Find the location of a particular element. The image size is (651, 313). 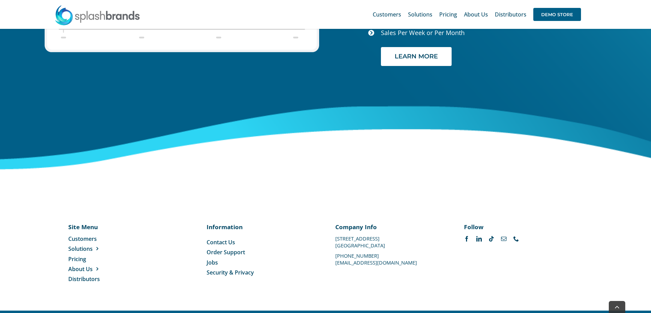

a: DEMO STORE is located at coordinates (557, 14).